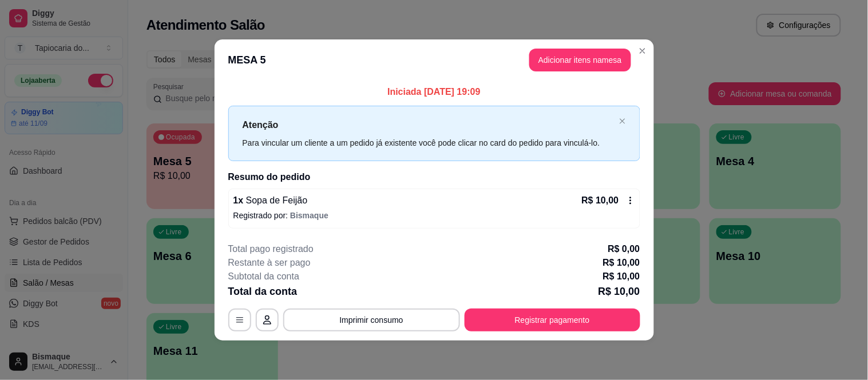 The width and height of the screenshot is (868, 380). What do you see at coordinates (271, 249) in the screenshot?
I see `p: Total pago registrado` at bounding box center [271, 249].